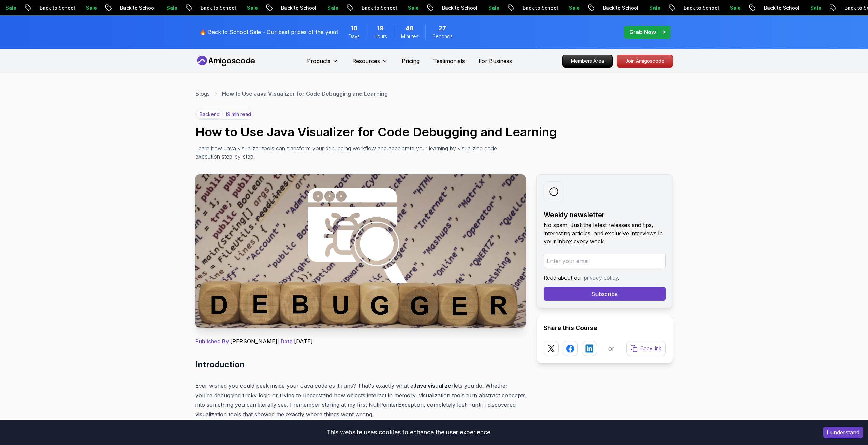  Describe the element at coordinates (605, 278) in the screenshot. I see `p: Read about our .` at that location.